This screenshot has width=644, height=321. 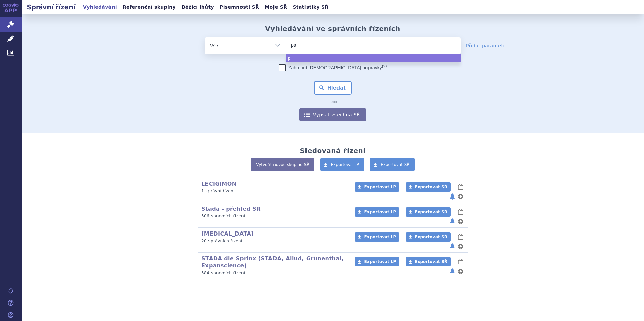 I want to click on a: LECIGIMON, so click(x=219, y=183).